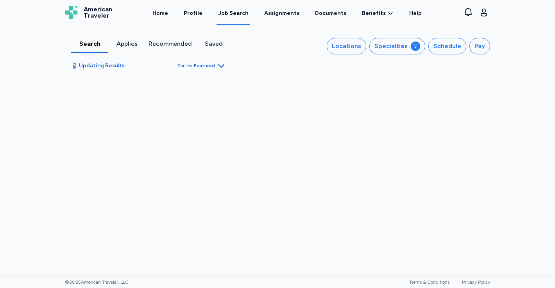  I want to click on button: Specialties, so click(397, 46).